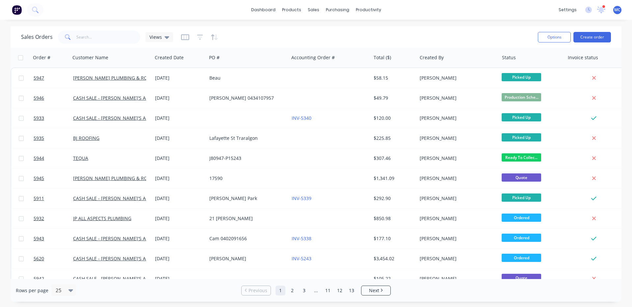 This screenshot has width=632, height=307. I want to click on a: 5944, so click(53, 158).